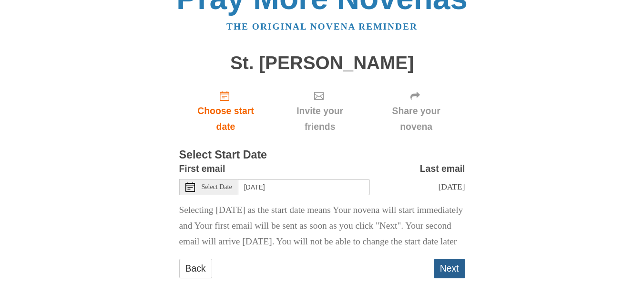 This screenshot has height=306, width=644. What do you see at coordinates (322, 26) in the screenshot?
I see `a: The original novena reminder` at bounding box center [322, 26].